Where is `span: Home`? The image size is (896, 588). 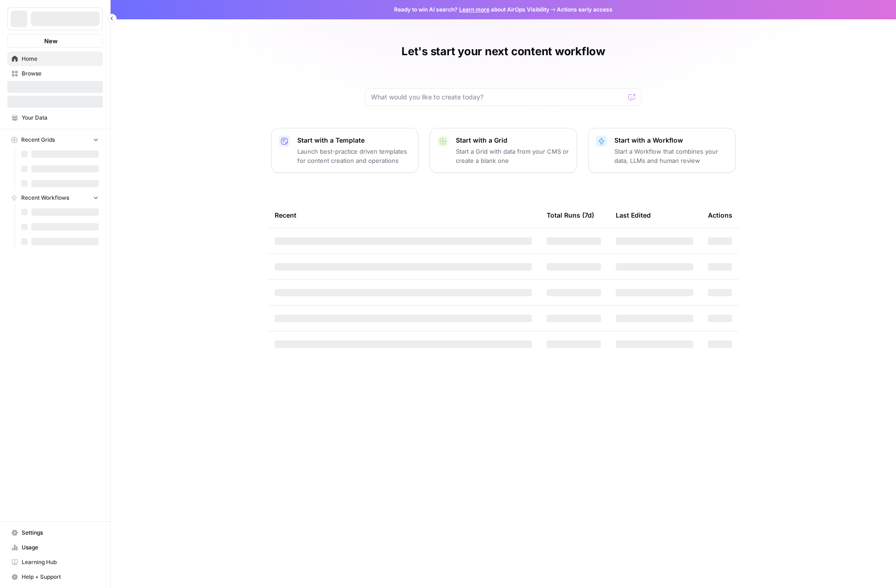
span: Home is located at coordinates (60, 59).